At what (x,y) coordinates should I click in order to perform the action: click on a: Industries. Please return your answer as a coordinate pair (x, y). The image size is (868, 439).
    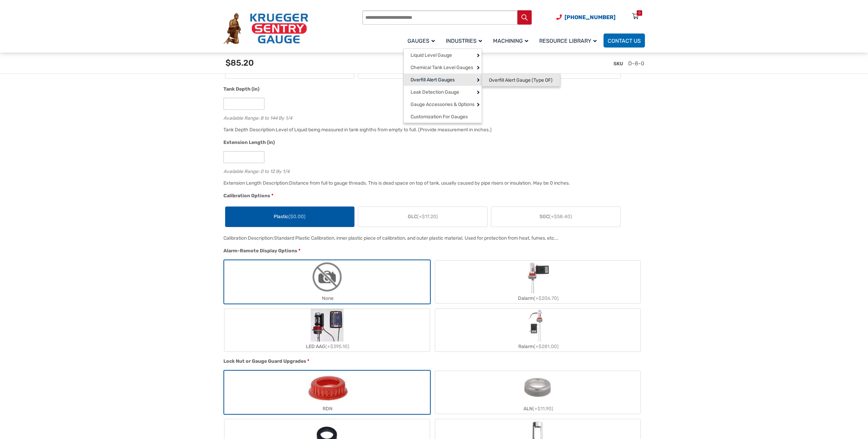
    Looking at the image, I should click on (465, 40).